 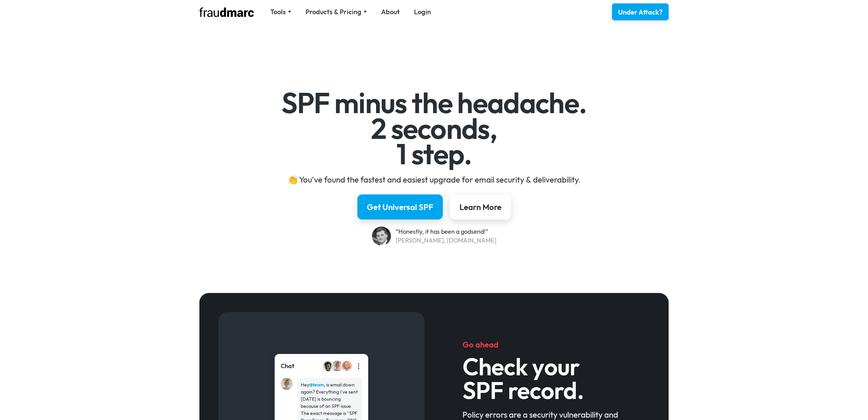 I want to click on a: Learn More, so click(x=480, y=207).